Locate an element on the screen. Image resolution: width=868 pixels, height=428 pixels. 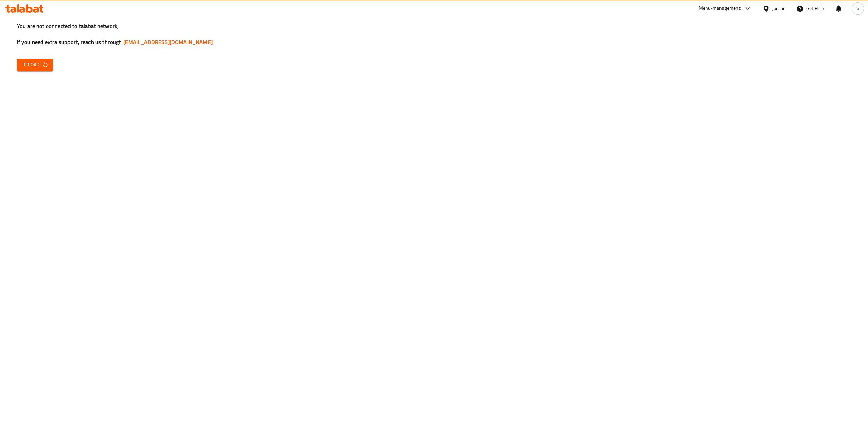
div: Jordan is located at coordinates (779, 9).